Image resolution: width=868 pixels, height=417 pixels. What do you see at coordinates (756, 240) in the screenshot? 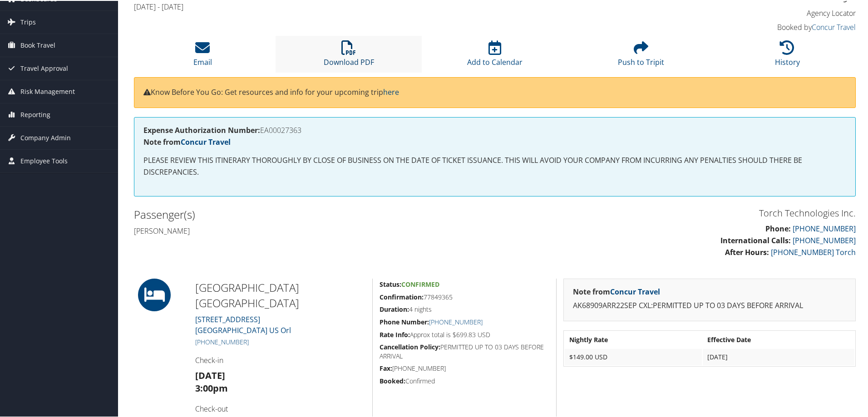
I see `strong: International Calls:` at bounding box center [756, 240].